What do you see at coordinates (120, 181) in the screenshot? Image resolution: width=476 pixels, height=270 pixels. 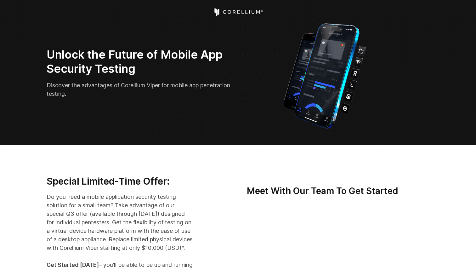 I see `h3: Special Limited-Time Offer:` at bounding box center [120, 181].